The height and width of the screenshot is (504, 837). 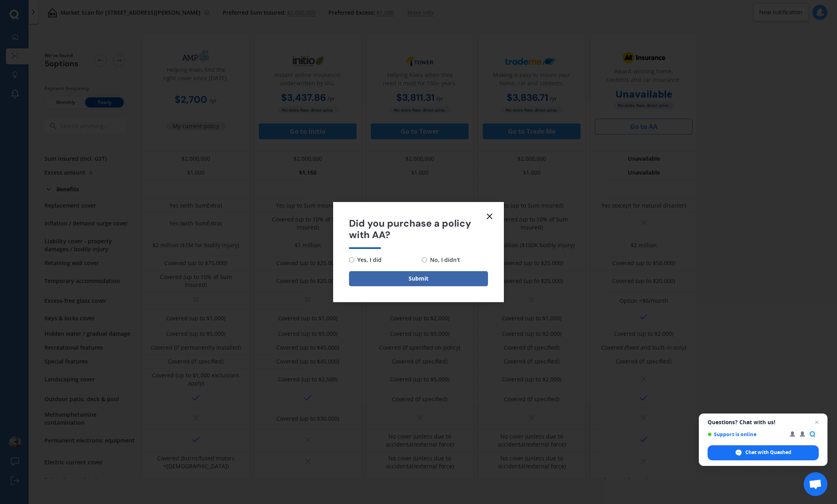 What do you see at coordinates (763, 422) in the screenshot?
I see `span: Questions? Chat with us!` at bounding box center [763, 422].